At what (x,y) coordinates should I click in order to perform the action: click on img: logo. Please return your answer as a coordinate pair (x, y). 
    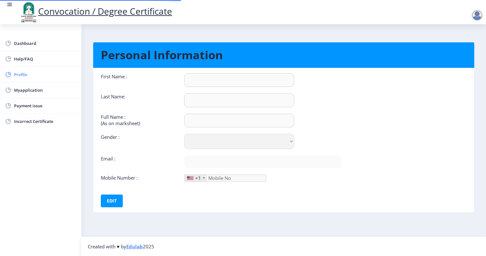
    Looking at the image, I should click on (29, 12).